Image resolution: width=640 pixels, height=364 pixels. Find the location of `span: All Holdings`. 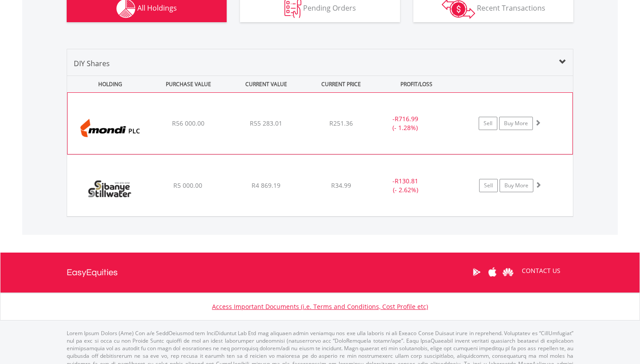

span: All Holdings is located at coordinates (157, 8).